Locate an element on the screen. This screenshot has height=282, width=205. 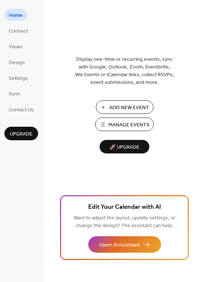
button: Manage Events is located at coordinates (124, 124).